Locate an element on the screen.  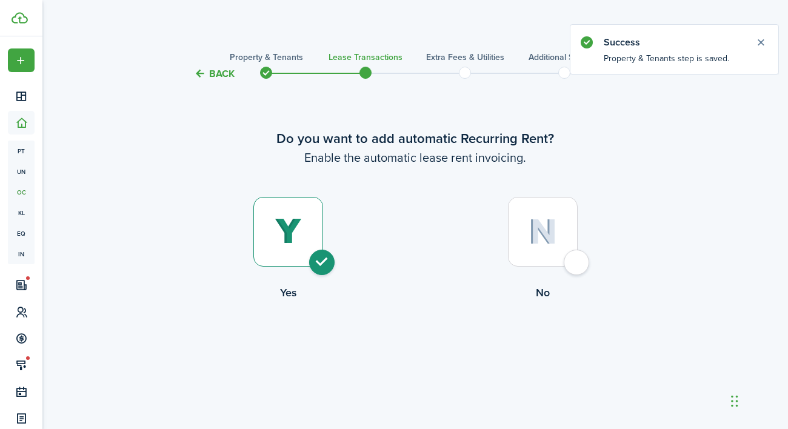
img: TenantCloud is located at coordinates (19, 18).